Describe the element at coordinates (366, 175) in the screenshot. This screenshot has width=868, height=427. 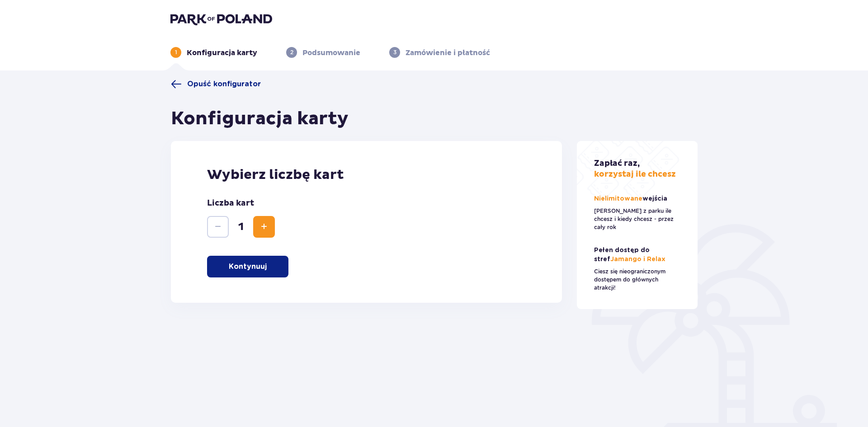
I see `p: Wybierz liczbę kart` at that location.